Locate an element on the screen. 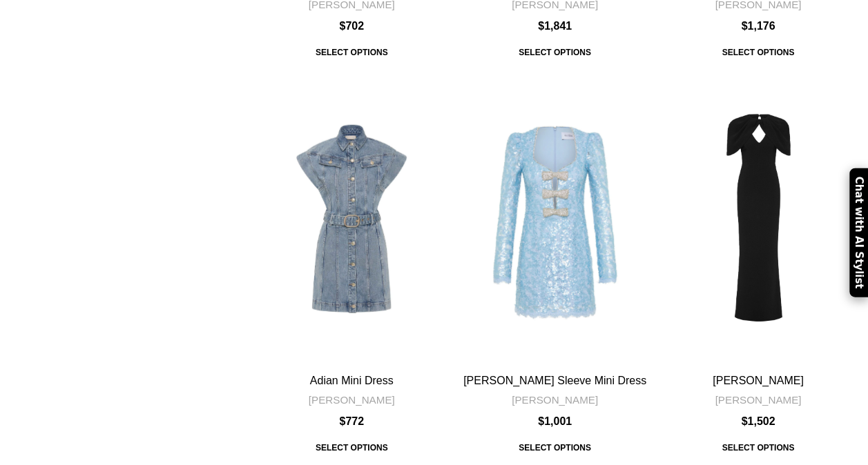  bdi: 772 is located at coordinates (352, 421).